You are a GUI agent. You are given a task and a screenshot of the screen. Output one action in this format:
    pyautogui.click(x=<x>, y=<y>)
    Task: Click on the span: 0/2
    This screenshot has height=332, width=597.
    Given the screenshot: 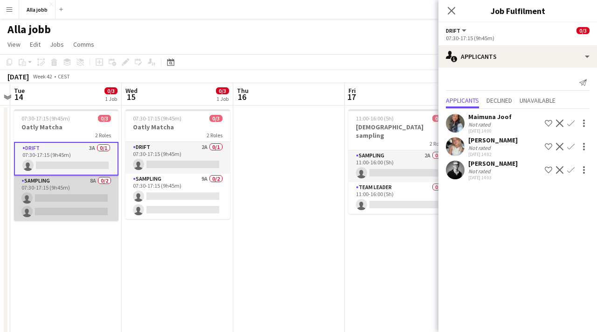 What is the action you would take?
    pyautogui.click(x=439, y=118)
    